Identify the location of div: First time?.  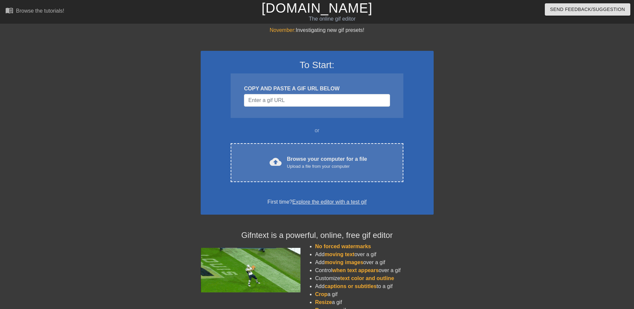
(317, 202).